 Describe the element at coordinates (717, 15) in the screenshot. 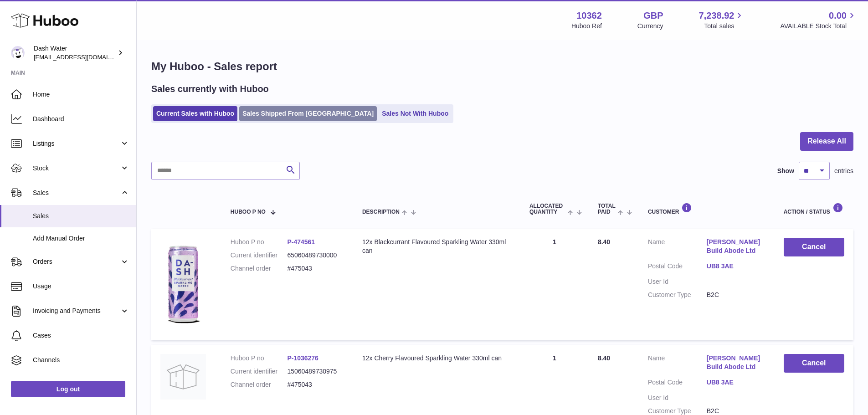

I see `span: 7,238.92` at that location.